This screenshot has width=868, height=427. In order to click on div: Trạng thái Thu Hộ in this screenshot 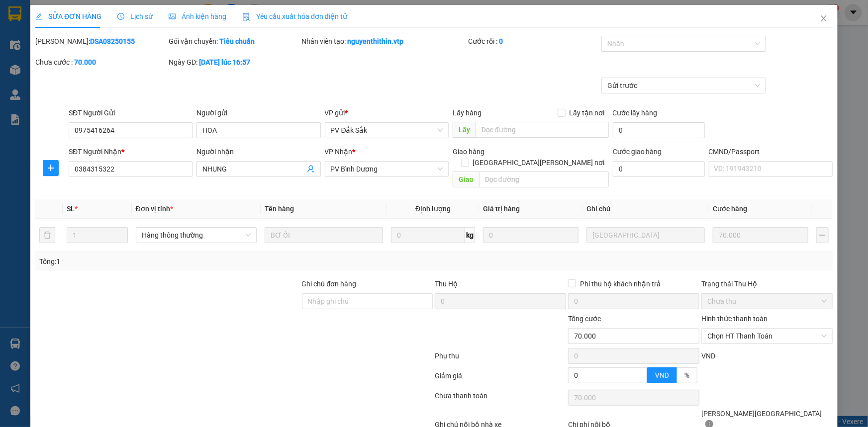, I will do `click(767, 284)`.